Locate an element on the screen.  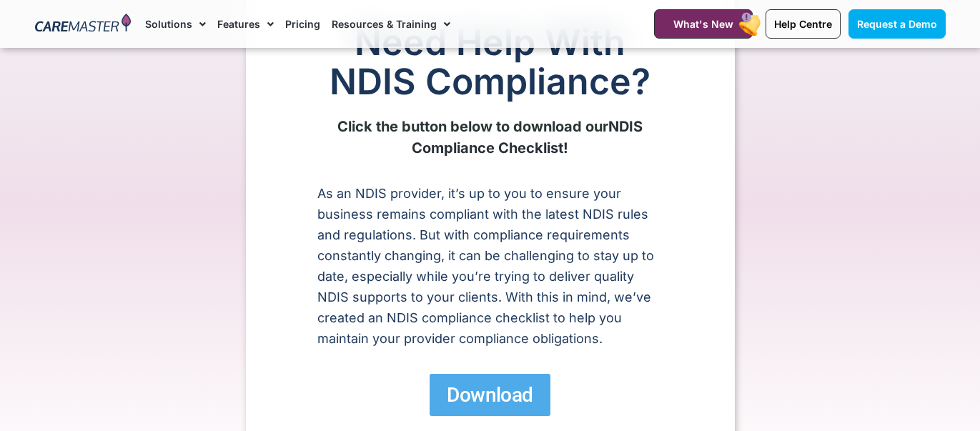
a: What's New is located at coordinates (703, 24).